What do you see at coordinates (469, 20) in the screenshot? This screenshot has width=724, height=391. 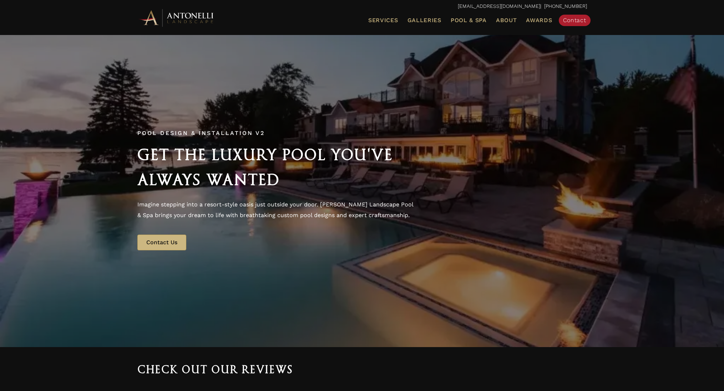 I see `a: Pool & Spa` at bounding box center [469, 20].